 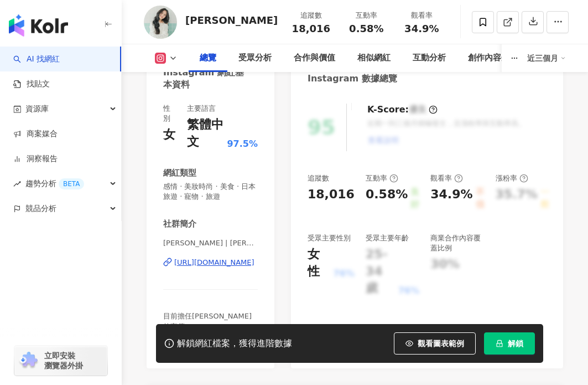 I want to click on span: 資源庫, so click(x=37, y=108).